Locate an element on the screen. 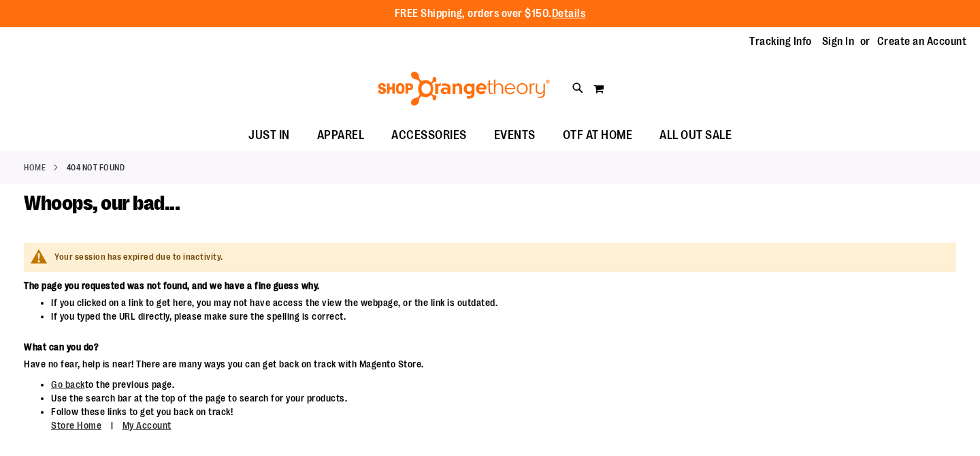  a: Tracking Info is located at coordinates (780, 42).